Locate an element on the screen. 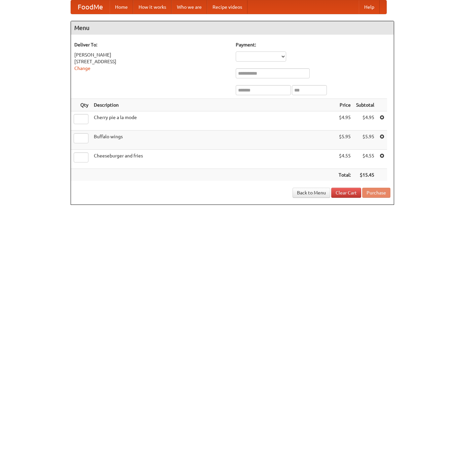  button: Purchase is located at coordinates (377, 192).